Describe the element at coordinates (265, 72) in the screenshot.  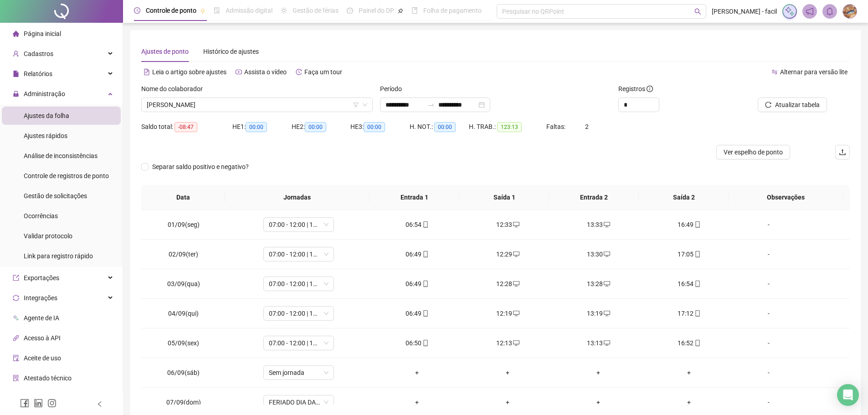
I see `span: Assista o vídeo` at that location.